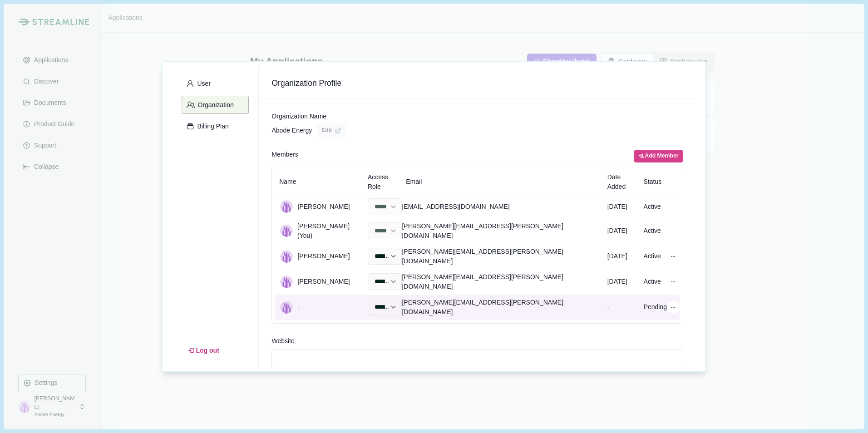  What do you see at coordinates (658, 156) in the screenshot?
I see `button: Add Member` at bounding box center [658, 156].